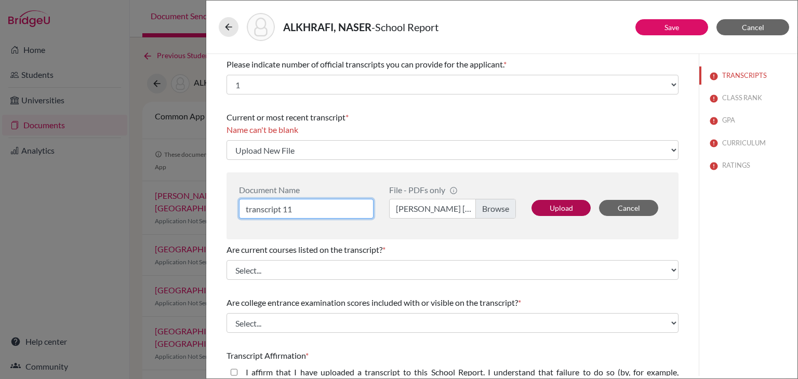 This screenshot has height=379, width=798. What do you see at coordinates (748, 143) in the screenshot?
I see `button: CURRICULUM` at bounding box center [748, 143].